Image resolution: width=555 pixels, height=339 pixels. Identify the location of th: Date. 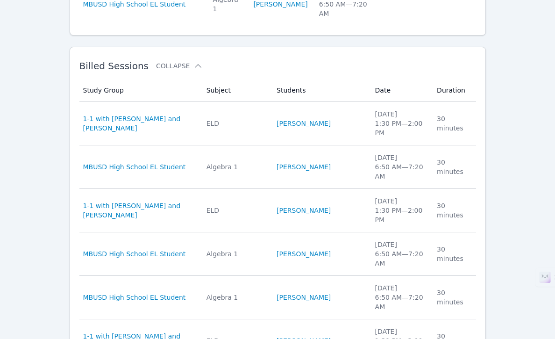
(400, 90).